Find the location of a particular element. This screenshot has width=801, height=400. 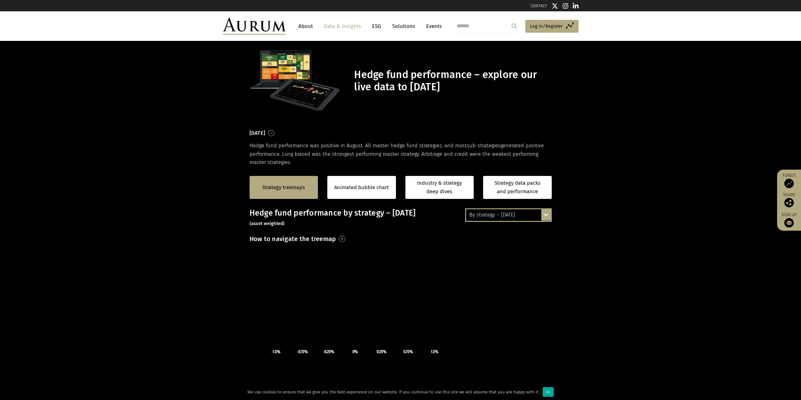

img: Share this post is located at coordinates (789, 203).